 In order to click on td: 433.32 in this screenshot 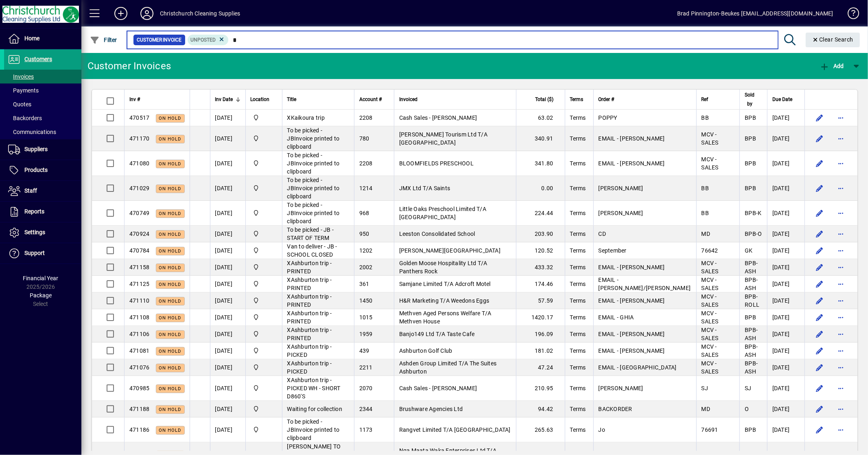, I will do `click(541, 267)`.